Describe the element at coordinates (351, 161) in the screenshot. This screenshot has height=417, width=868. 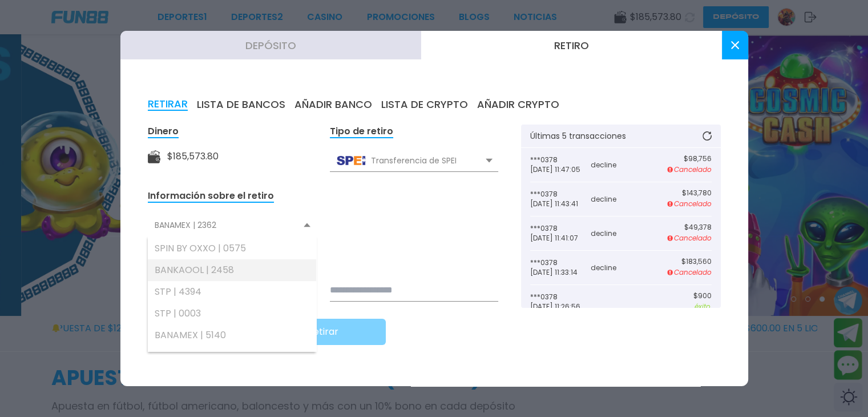
I see `img: Transferencia de SPEI` at that location.